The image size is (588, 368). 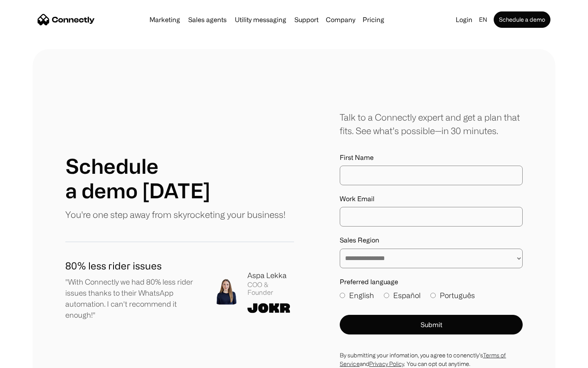 What do you see at coordinates (165, 20) in the screenshot?
I see `a: Marketing` at bounding box center [165, 20].